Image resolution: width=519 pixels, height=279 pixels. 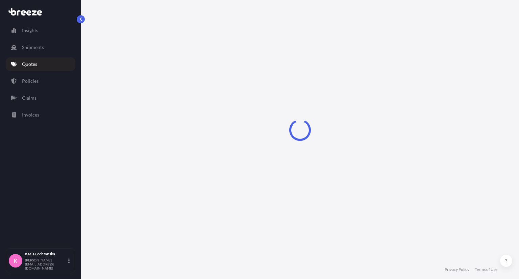 What do you see at coordinates (46, 254) in the screenshot?
I see `p: Kasia Lechtanska` at bounding box center [46, 254].